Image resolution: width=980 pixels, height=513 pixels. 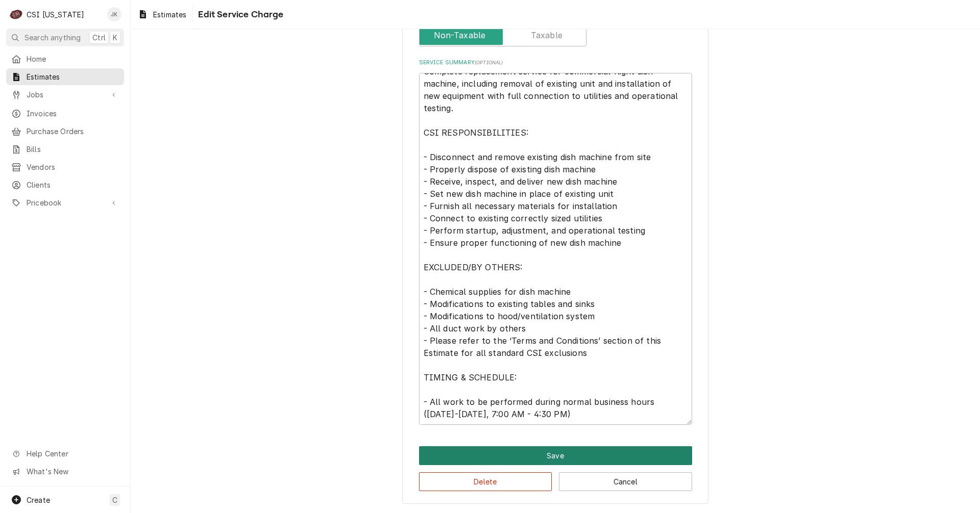 I want to click on button: Delete, so click(x=485, y=481).